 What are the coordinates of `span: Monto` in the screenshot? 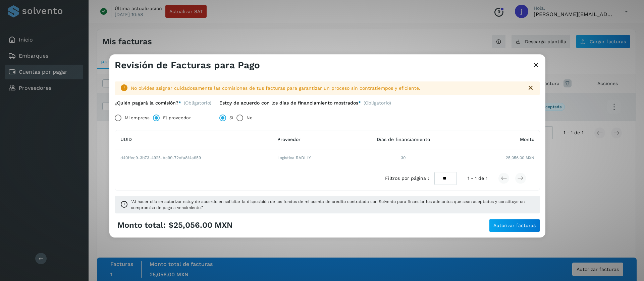 It's located at (527, 140).